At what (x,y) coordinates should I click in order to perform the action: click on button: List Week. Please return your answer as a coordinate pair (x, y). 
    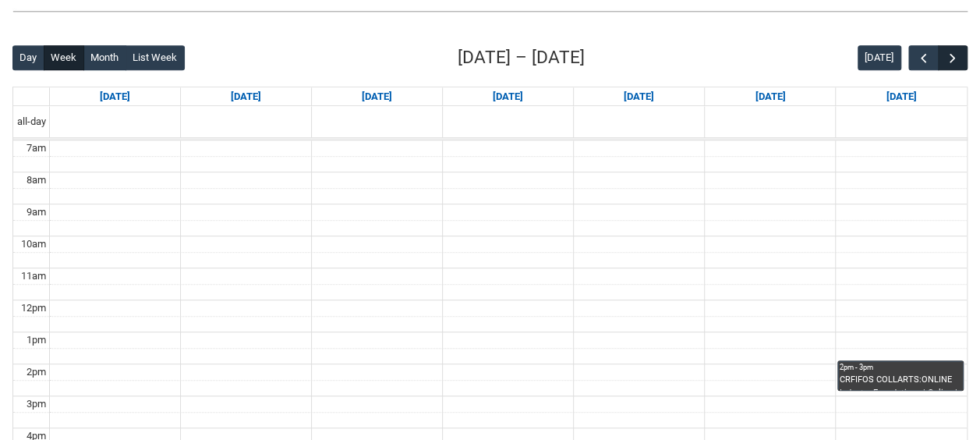
    Looking at the image, I should click on (155, 58).